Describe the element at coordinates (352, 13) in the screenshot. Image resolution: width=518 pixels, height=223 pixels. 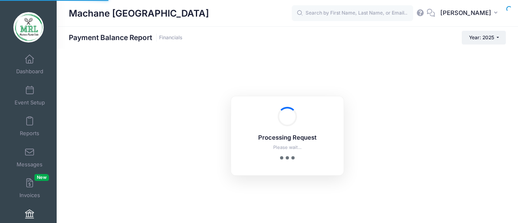
I see `input: Search by First Name, Last Name, or Email...` at that location.